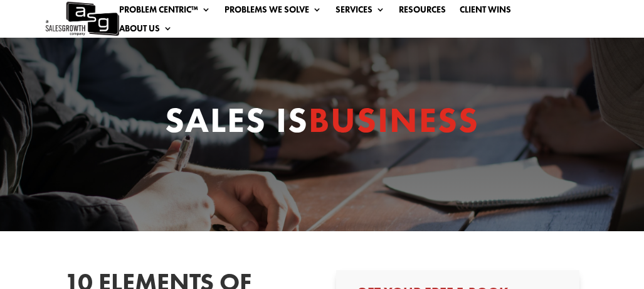 The image size is (644, 289). Describe the element at coordinates (422, 12) in the screenshot. I see `a: Resources` at that location.